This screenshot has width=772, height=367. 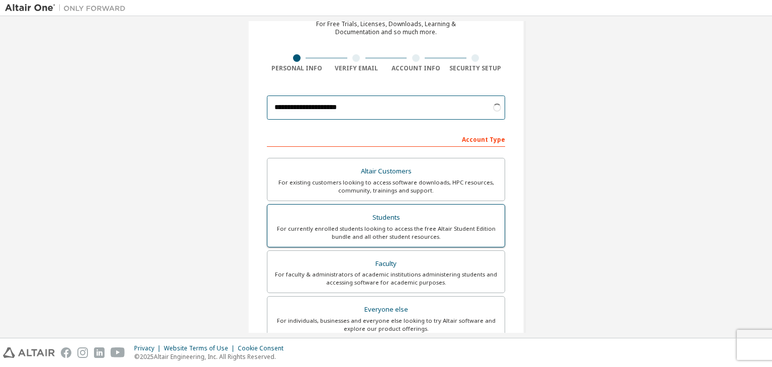 I want to click on div: Account Type, so click(x=386, y=139).